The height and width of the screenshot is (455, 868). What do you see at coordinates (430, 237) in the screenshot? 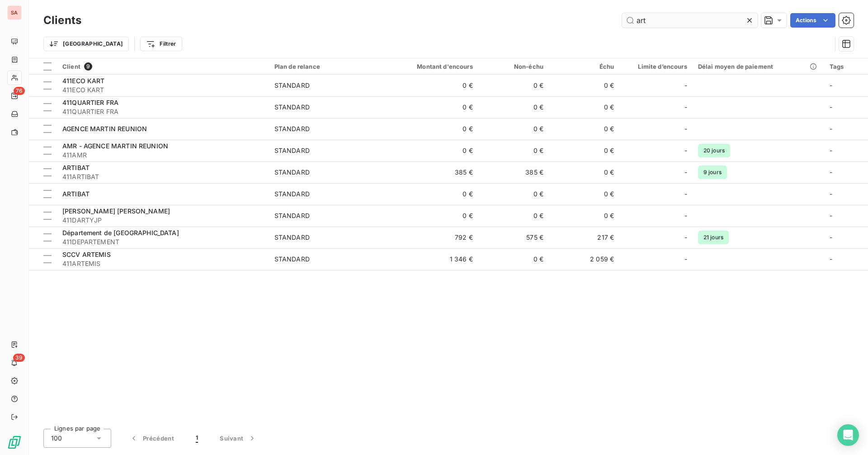
I see `td: 792 €` at bounding box center [430, 237].